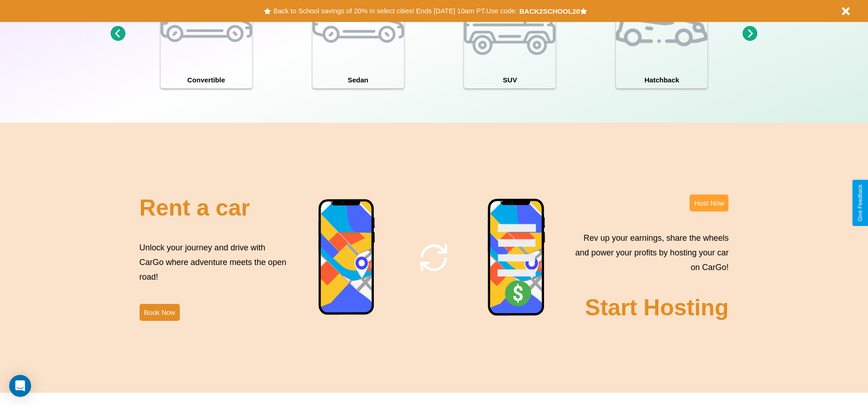 The height and width of the screenshot is (406, 868). What do you see at coordinates (358, 80) in the screenshot?
I see `h4: Sedan` at bounding box center [358, 80].